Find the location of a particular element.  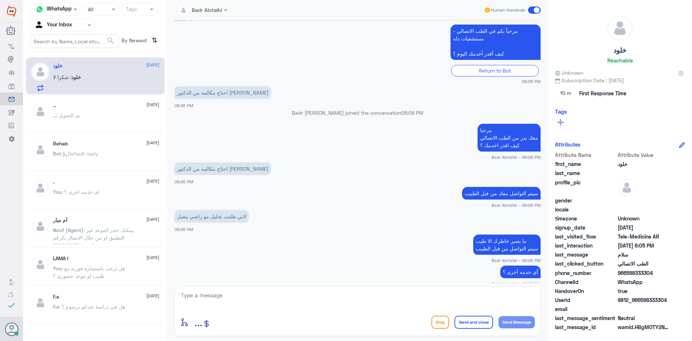

h6: Tags is located at coordinates (561, 111).